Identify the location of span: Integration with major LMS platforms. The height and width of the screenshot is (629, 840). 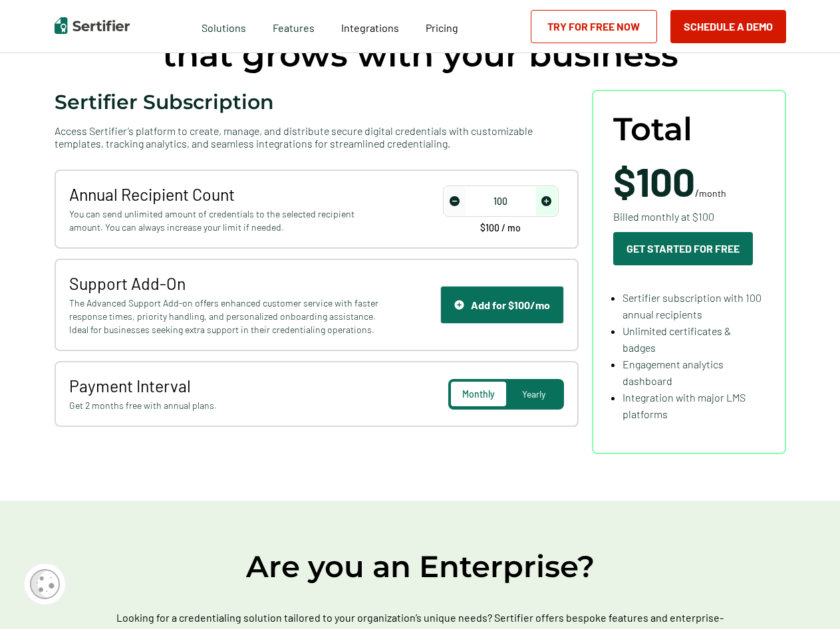
(684, 406).